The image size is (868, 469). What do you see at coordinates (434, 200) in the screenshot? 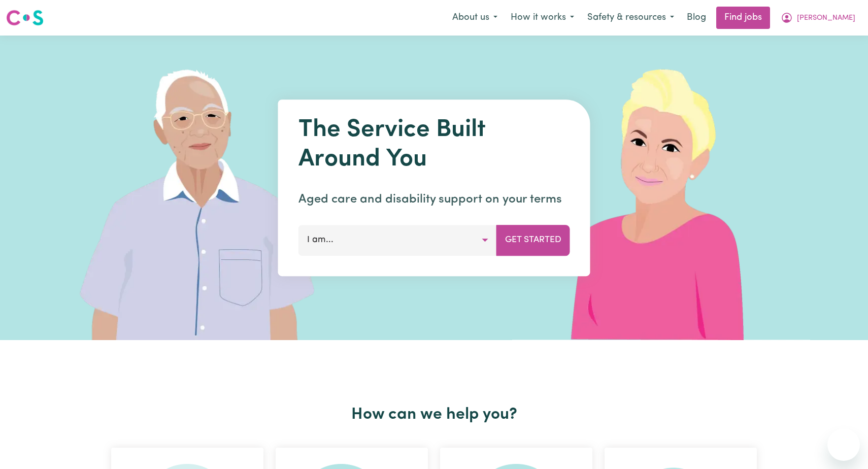
I see `p: Aged care and disability support on your terms` at bounding box center [434, 200].